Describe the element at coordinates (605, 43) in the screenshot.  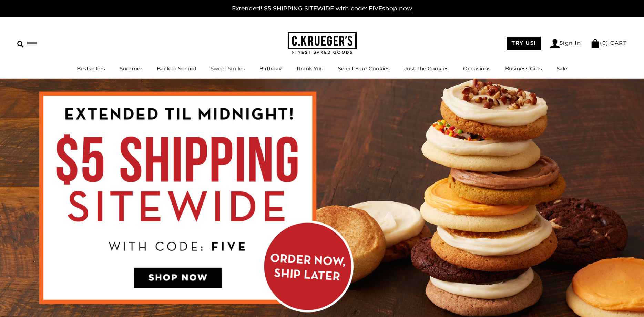
I see `span: 0` at that location.